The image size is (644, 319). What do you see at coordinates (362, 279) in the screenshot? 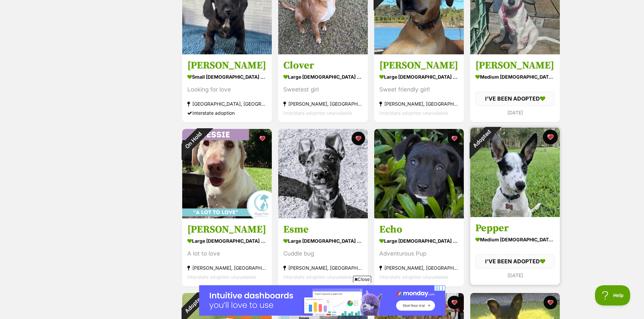
I see `span: Close` at bounding box center [362, 279].